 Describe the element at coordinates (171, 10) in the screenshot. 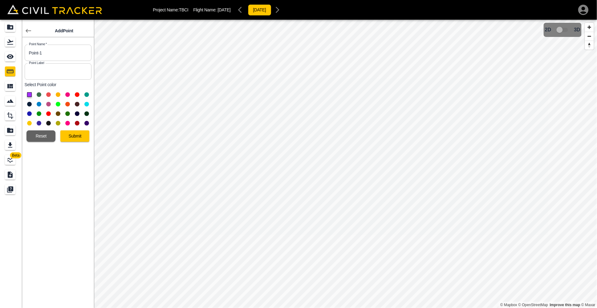

I see `p: Project Name: TBCI` at that location.